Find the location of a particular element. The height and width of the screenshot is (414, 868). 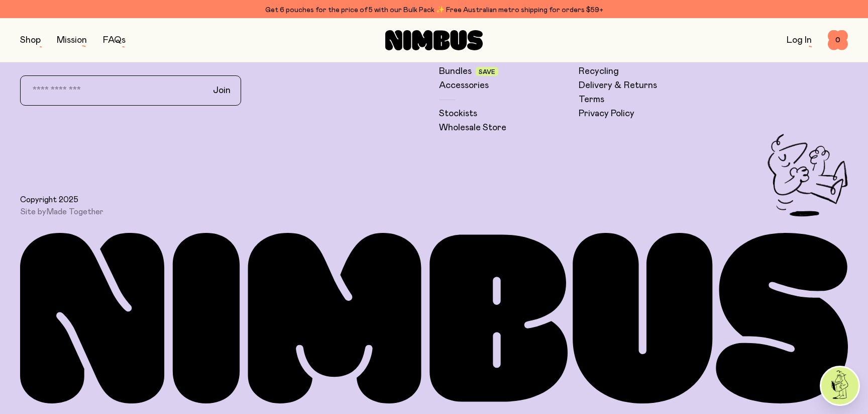

a: Recycling is located at coordinates (599, 71).